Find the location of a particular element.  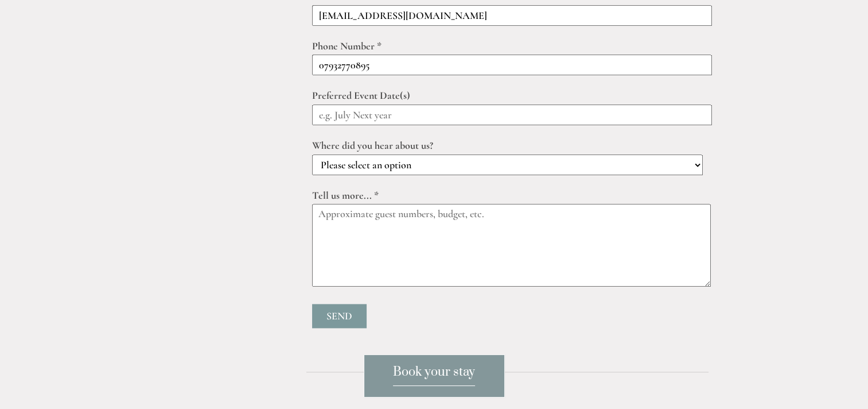

label: Tell us more... * is located at coordinates (345, 195).